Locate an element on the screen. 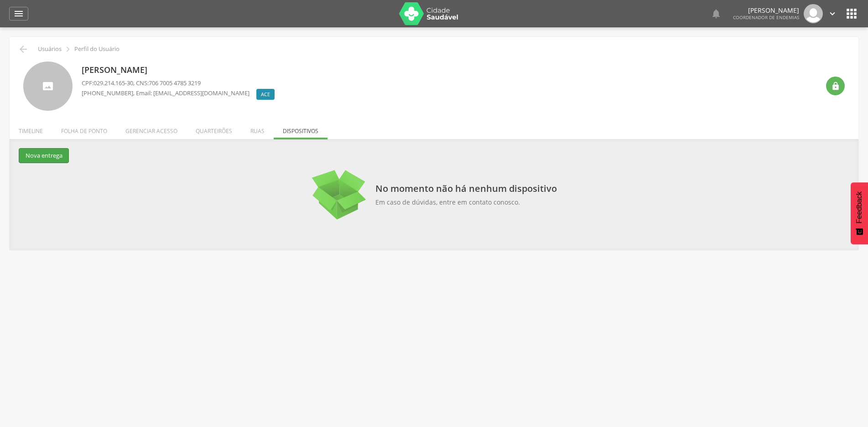 The width and height of the screenshot is (868, 427). li: Ruas is located at coordinates (258, 129).